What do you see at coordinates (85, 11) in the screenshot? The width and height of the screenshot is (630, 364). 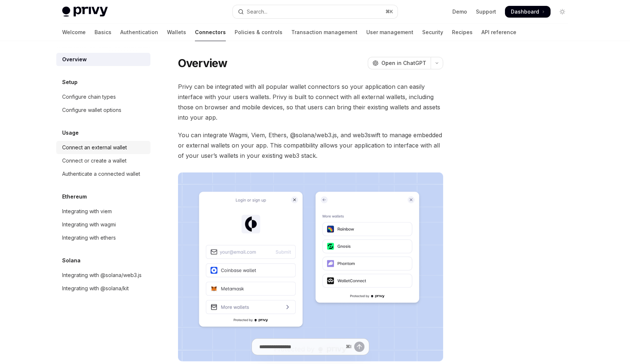 I see `img: light logo` at bounding box center [85, 11].